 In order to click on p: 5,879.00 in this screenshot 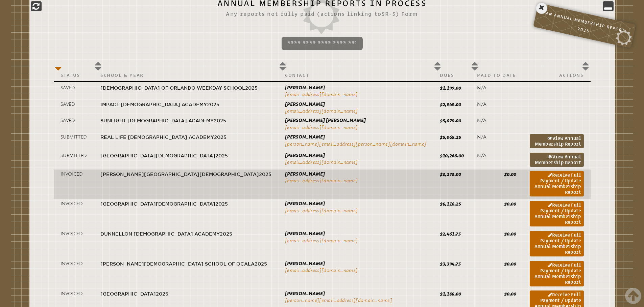, I will do `click(451, 121)`.